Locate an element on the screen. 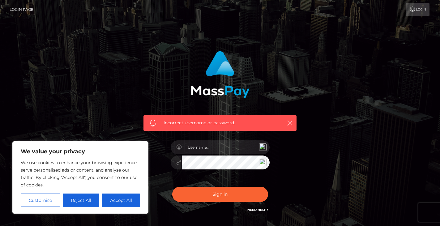 This screenshot has height=226, width=440. button: Accept All is located at coordinates (121, 201).